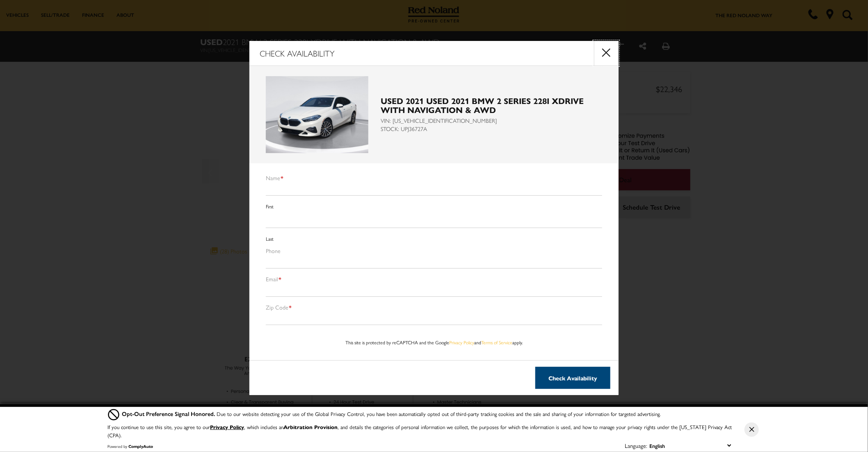 The height and width of the screenshot is (452, 868). I want to click on label: Email, so click(274, 279).